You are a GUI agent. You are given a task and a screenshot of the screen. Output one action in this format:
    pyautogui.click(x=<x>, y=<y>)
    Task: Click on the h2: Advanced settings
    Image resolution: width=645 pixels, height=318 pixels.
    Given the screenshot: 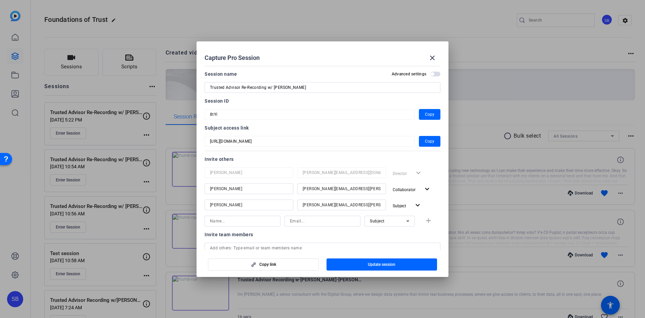 What is the action you would take?
    pyautogui.click(x=409, y=74)
    